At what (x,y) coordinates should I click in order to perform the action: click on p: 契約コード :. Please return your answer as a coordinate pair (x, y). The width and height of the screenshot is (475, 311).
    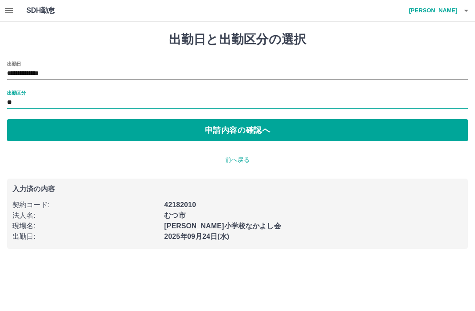
    Looking at the image, I should click on (85, 205).